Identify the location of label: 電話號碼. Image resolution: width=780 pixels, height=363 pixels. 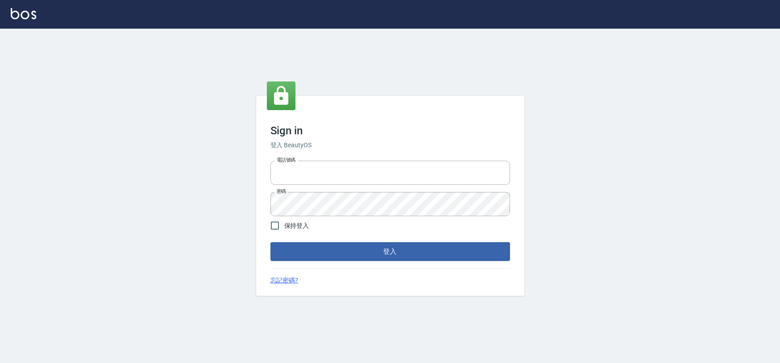
(286, 160).